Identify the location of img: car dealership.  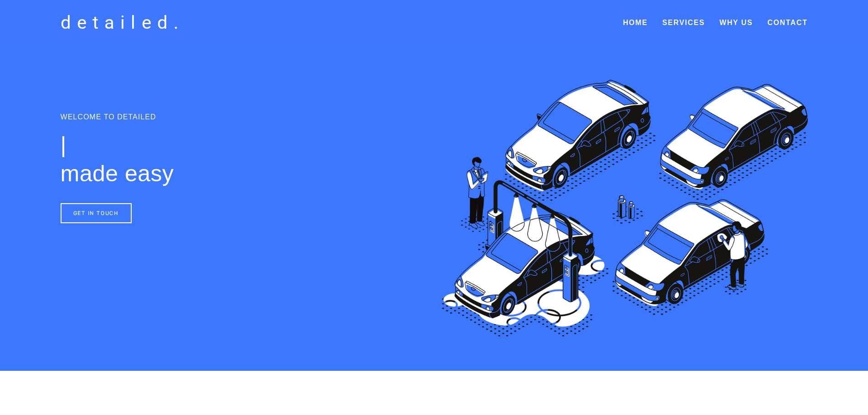
(625, 208).